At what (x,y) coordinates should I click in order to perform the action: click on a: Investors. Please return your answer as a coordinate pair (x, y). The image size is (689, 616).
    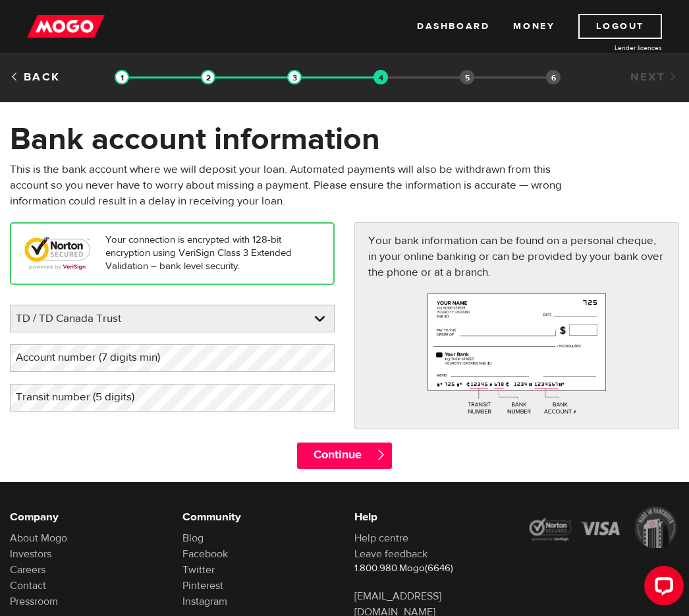
    Looking at the image, I should click on (30, 554).